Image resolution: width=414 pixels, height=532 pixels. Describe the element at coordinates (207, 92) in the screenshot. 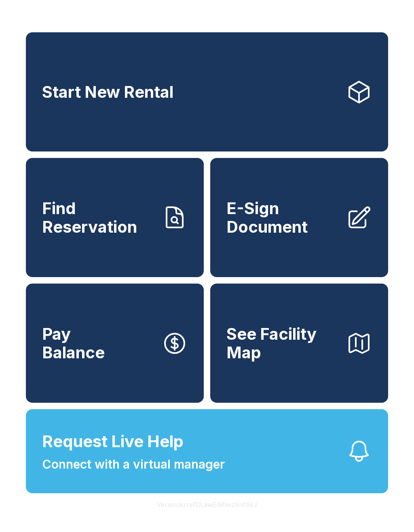

I see `a: Start New Rental` at that location.